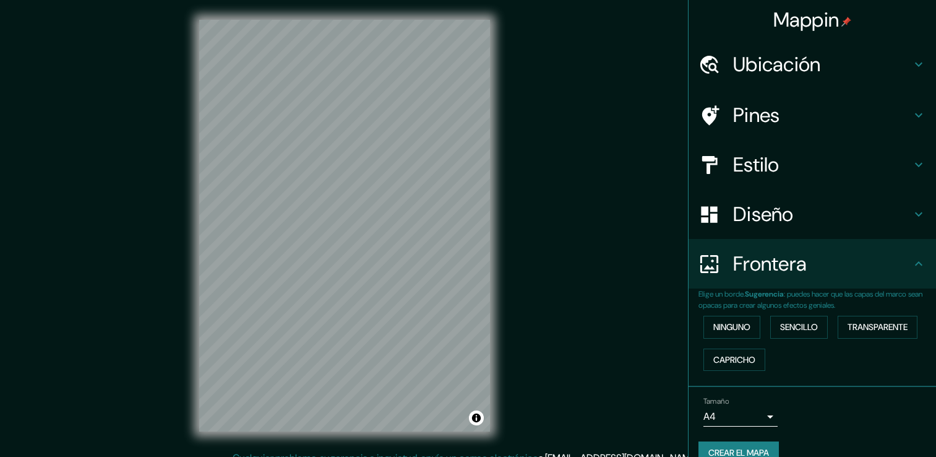  I want to click on h4: Pines, so click(822, 115).